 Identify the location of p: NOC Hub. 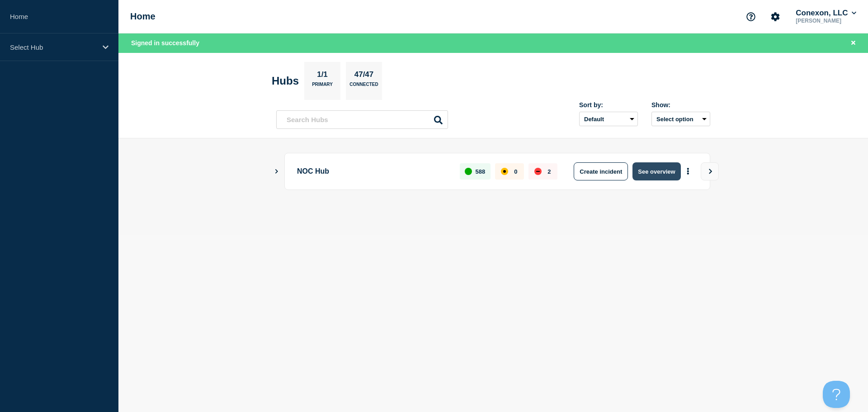
(373, 171).